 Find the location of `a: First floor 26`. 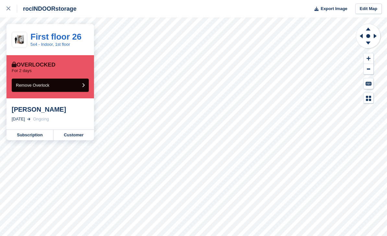

a: First floor 26 is located at coordinates (56, 37).